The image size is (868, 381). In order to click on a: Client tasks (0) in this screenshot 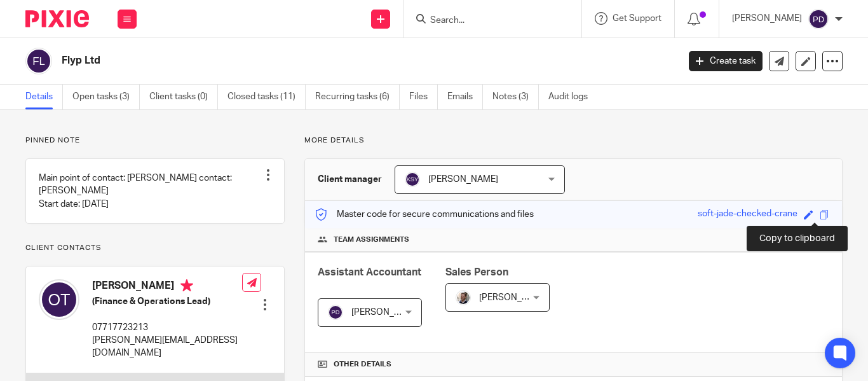, I will do `click(184, 97)`.